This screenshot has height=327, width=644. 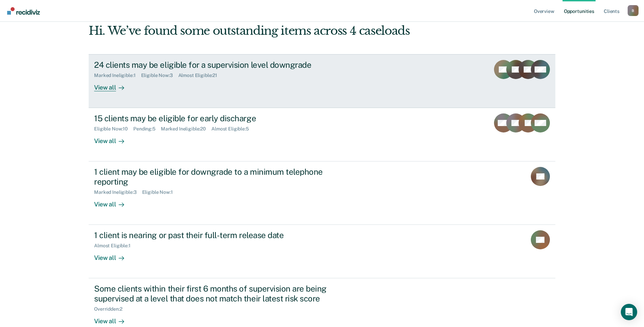 What do you see at coordinates (275, 31) in the screenshot?
I see `div: Hi. We’ve found some outstanding items across 4 caseloads` at bounding box center [275, 31].